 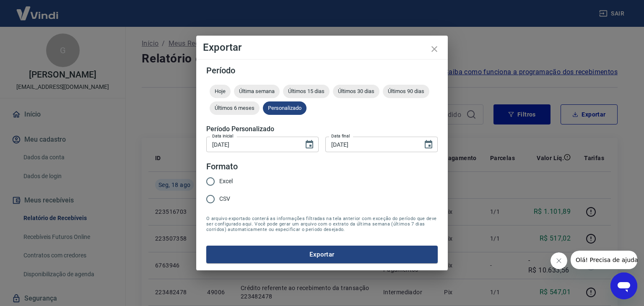 I want to click on span: Excel, so click(x=226, y=181).